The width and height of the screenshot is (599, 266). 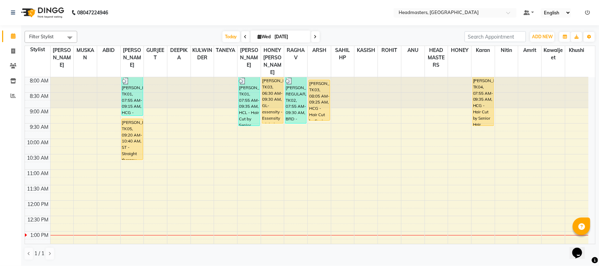 What do you see at coordinates (155, 54) in the screenshot?
I see `span: GURJEET` at bounding box center [155, 54].